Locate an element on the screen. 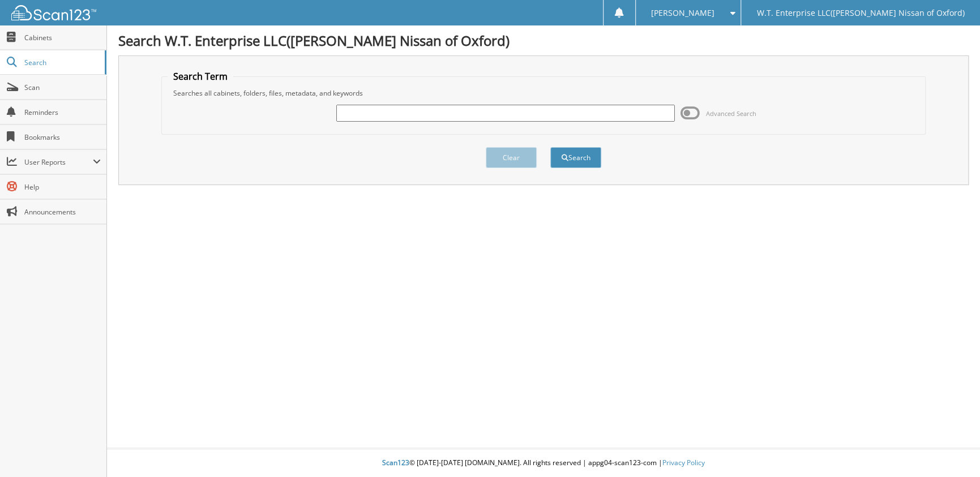 Image resolution: width=980 pixels, height=477 pixels. span: Scan123 is located at coordinates (396, 463).